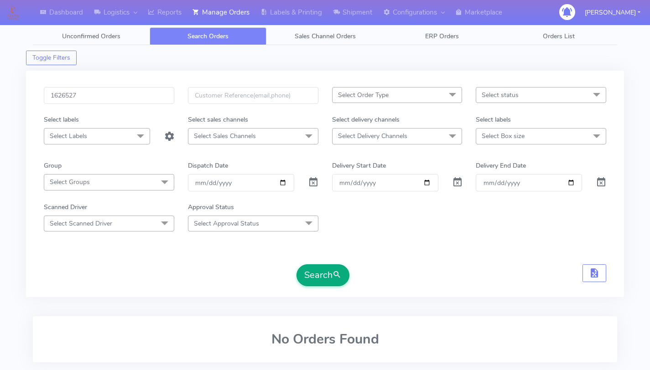 This screenshot has height=370, width=650. Describe the element at coordinates (325, 36) in the screenshot. I see `ul: Tabs` at that location.